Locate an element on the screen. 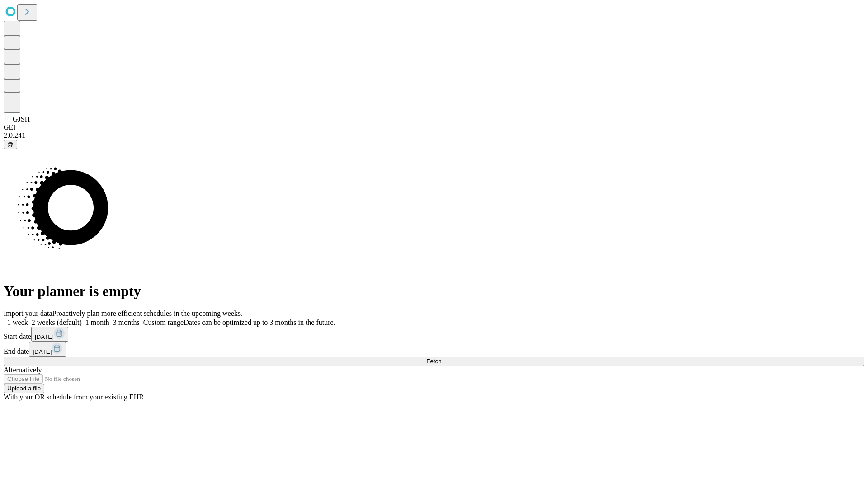 This screenshot has height=488, width=868. h1: Your planner is empty is located at coordinates (434, 291).